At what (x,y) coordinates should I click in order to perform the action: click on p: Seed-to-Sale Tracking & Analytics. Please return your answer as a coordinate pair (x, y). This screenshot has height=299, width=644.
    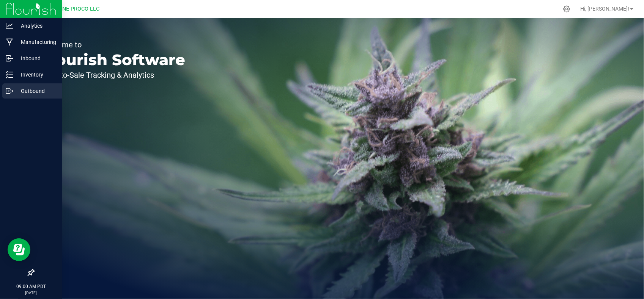
    Looking at the image, I should click on (113, 75).